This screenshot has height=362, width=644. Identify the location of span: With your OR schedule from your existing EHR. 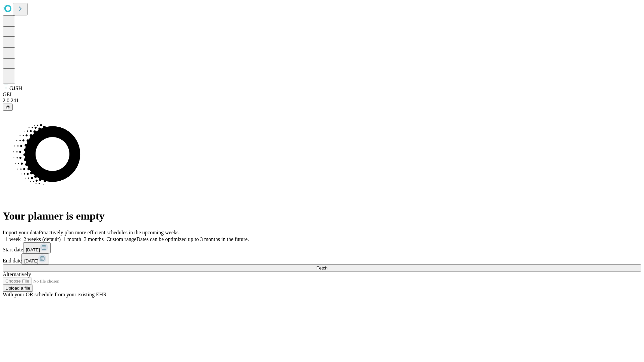
(54, 294).